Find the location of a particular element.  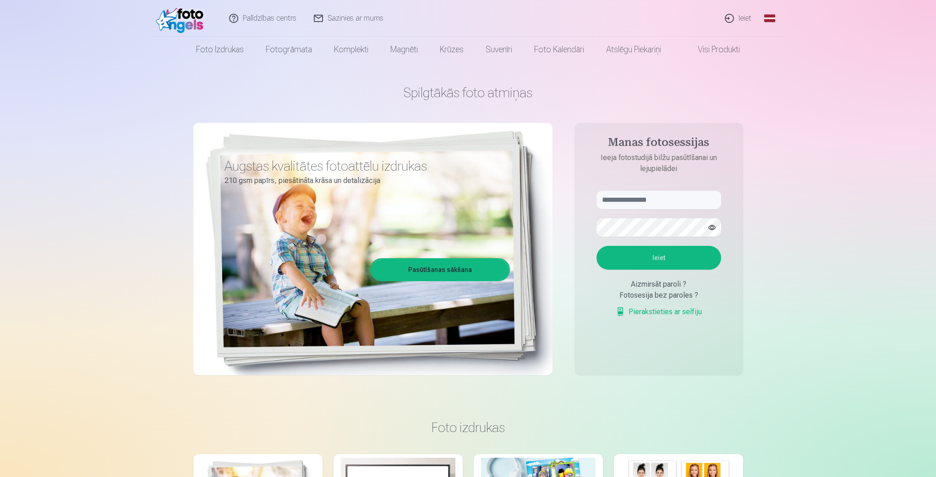

h3: Foto izdrukas is located at coordinates (468, 427).